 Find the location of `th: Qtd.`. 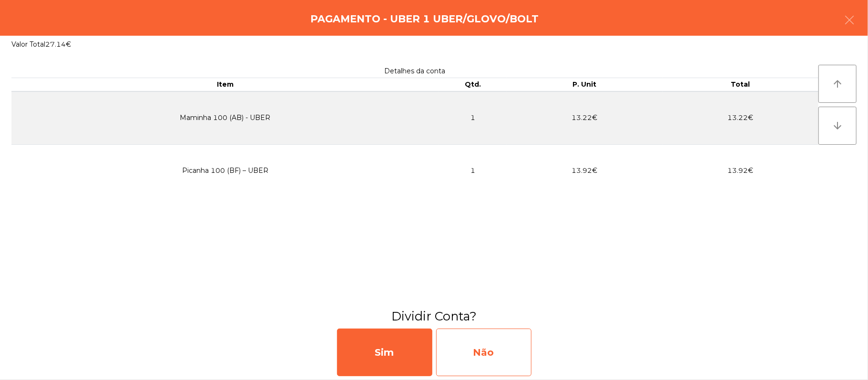

th: Qtd. is located at coordinates (473, 85).